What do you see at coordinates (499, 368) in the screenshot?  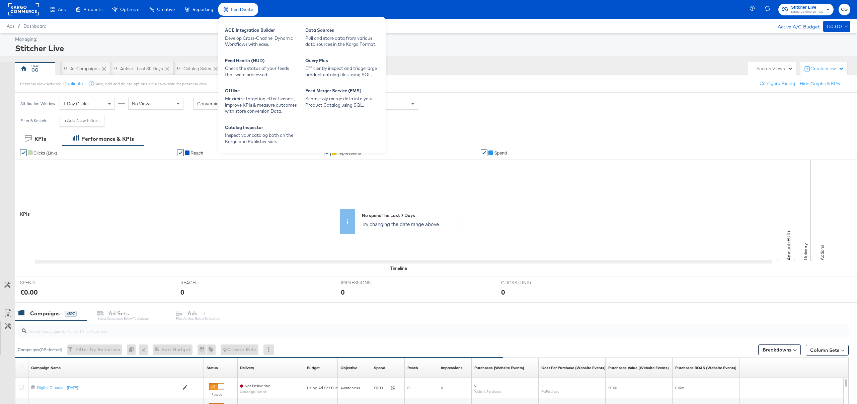 I see `a: The number of times a purchase was made tracked by your Custom Audience pixel on your website aft...` at bounding box center [499, 368].